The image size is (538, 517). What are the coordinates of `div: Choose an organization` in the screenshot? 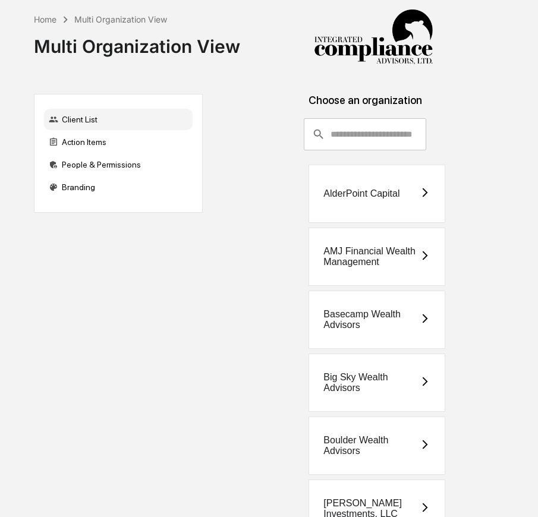 It's located at (365, 106).